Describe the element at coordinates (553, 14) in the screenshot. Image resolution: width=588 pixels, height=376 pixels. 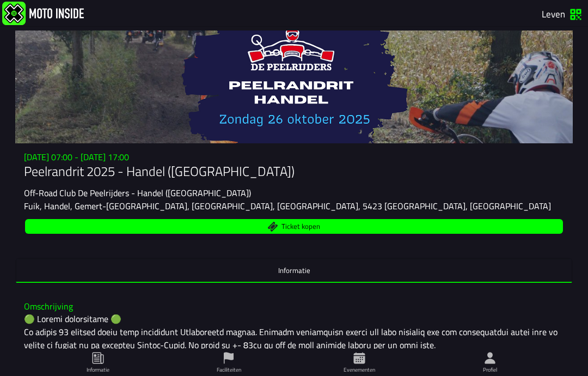
I see `font: Leven` at that location.